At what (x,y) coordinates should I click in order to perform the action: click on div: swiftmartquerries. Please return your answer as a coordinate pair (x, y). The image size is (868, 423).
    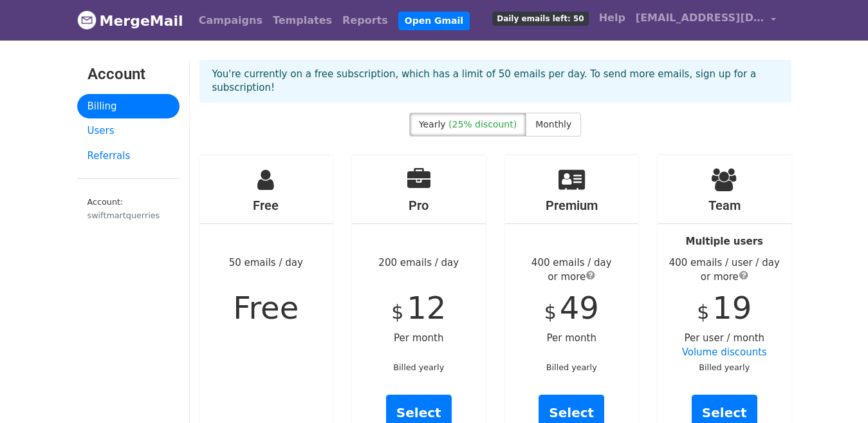
    Looking at the image, I should click on (128, 215).